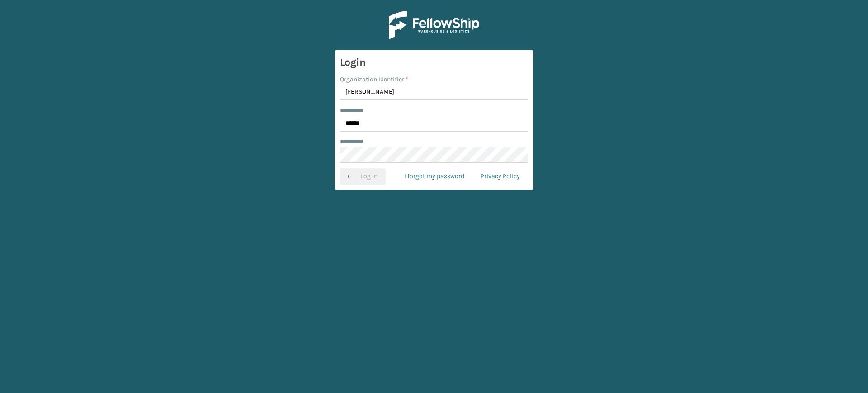 Image resolution: width=868 pixels, height=393 pixels. Describe the element at coordinates (434, 25) in the screenshot. I see `img: Logo` at that location.